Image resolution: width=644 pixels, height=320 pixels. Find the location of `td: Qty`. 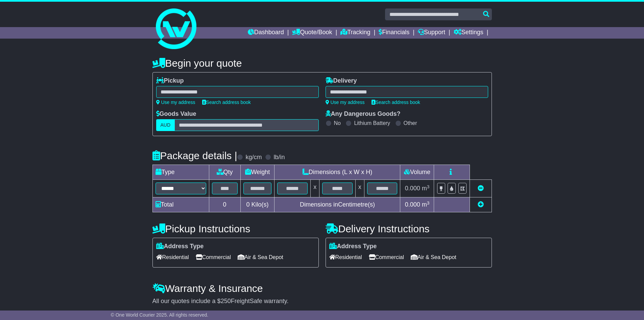

td: Qty is located at coordinates (224, 172).